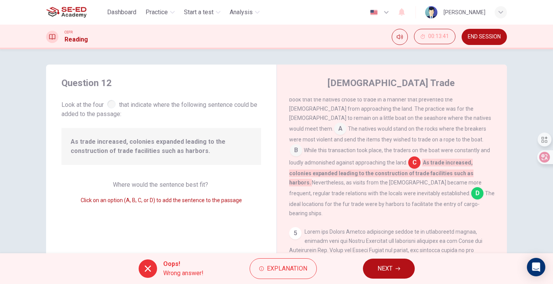 This screenshot has width=553, height=284. Describe the element at coordinates (122, 12) in the screenshot. I see `span: Dashboard` at that location.